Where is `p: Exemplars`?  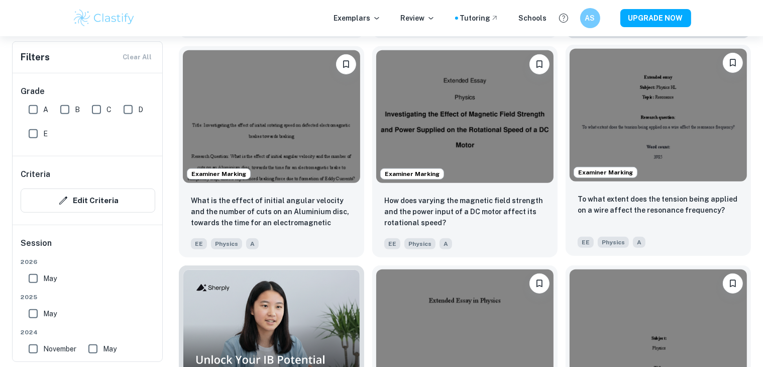 p: Exemplars is located at coordinates (357, 18).